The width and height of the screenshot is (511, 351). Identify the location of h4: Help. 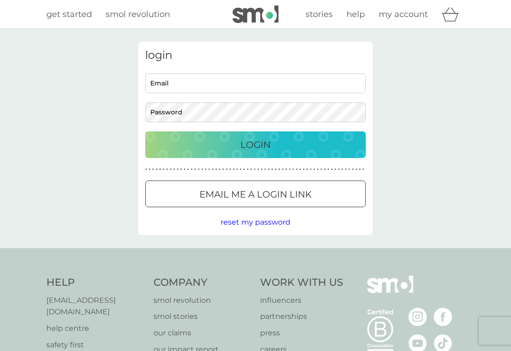
(95, 282).